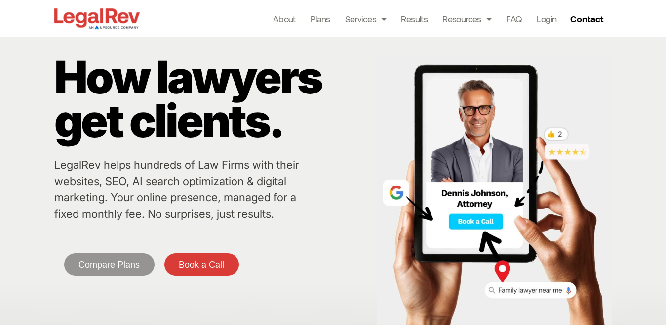  Describe the element at coordinates (202, 264) in the screenshot. I see `span: Book a Call` at that location.